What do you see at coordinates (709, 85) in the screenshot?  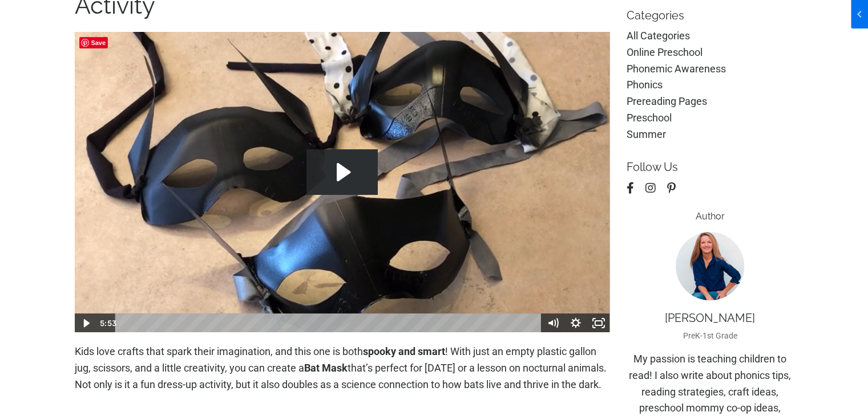 I see `a: phonics` at bounding box center [709, 85].